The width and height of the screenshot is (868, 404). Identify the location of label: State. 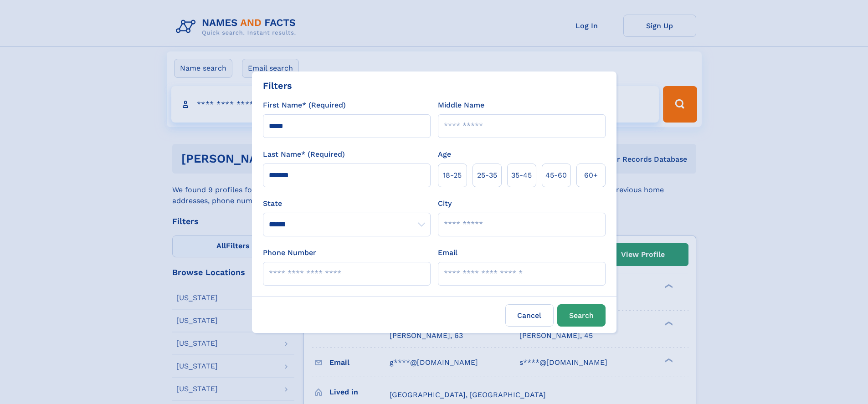
(346, 204).